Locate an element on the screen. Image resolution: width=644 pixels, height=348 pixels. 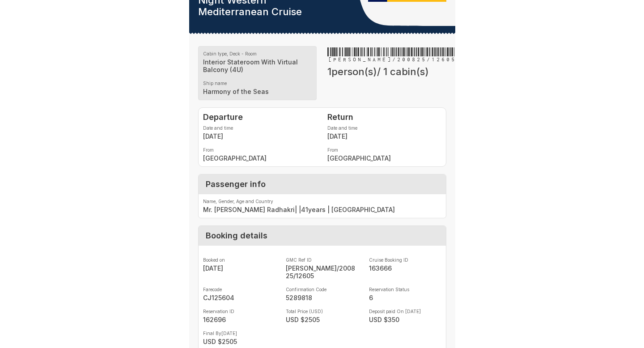
label: Booked on is located at coordinates (239, 260).